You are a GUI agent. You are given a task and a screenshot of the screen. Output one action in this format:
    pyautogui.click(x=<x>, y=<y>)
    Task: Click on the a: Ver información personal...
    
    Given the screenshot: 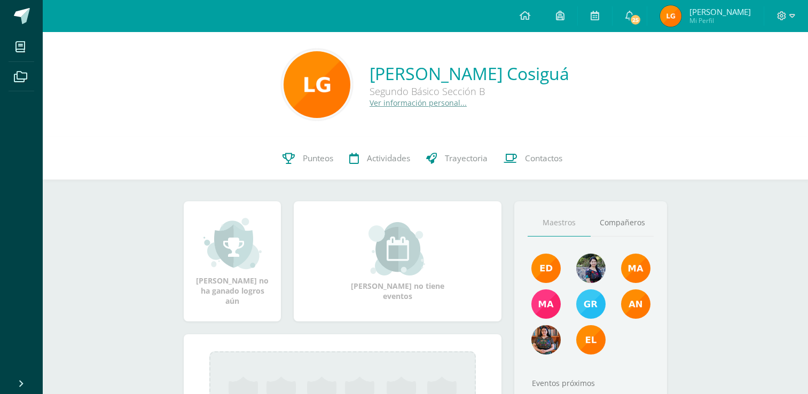 What is the action you would take?
    pyautogui.click(x=418, y=103)
    